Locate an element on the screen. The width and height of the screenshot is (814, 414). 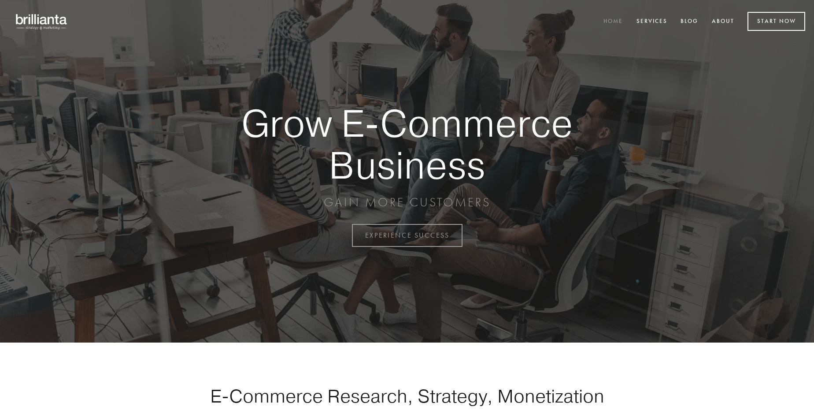
a: Start Now is located at coordinates (776, 21).